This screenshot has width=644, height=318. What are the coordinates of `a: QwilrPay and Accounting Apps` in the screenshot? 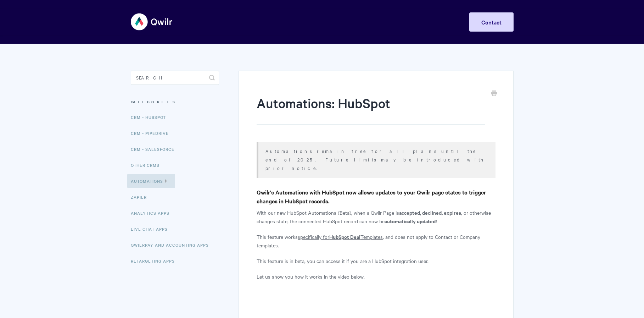 It's located at (172, 245).